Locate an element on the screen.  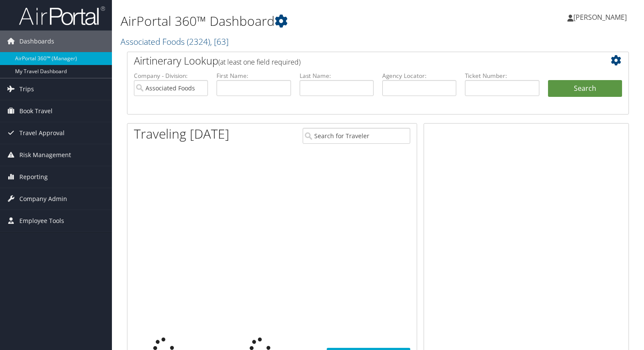
span: ( 2324 ) is located at coordinates (199, 41).